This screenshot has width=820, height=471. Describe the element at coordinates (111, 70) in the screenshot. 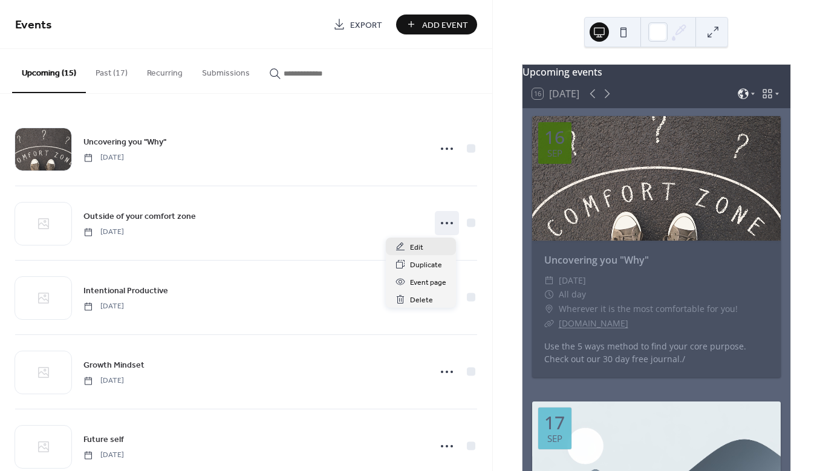

I see `button: Past (17)` at that location.